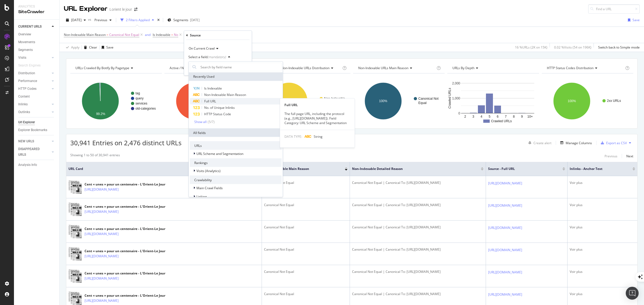 The width and height of the screenshot is (644, 305). Describe the element at coordinates (216, 57) in the screenshot. I see `div: (mandatory)` at that location.